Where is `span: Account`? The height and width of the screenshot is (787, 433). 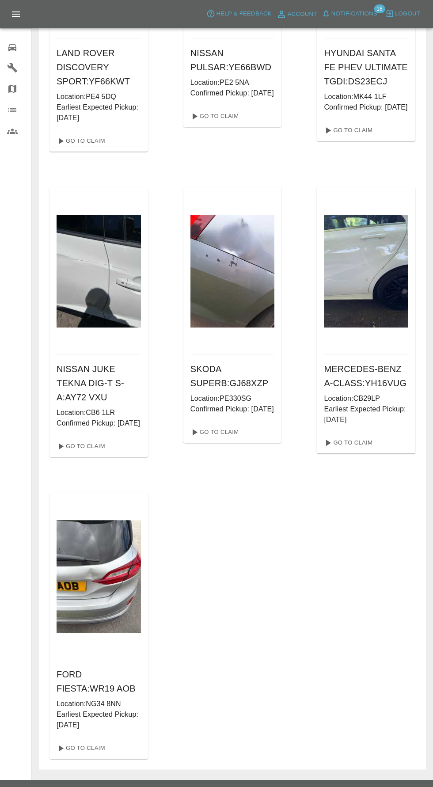 span: Account is located at coordinates (302, 14).